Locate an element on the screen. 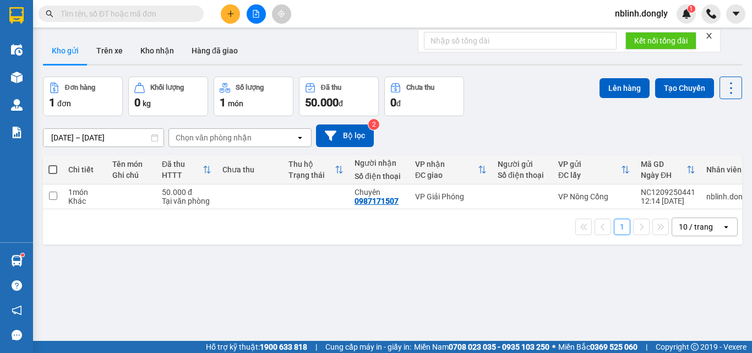  button: Kết nối tổng đài is located at coordinates (661, 41).